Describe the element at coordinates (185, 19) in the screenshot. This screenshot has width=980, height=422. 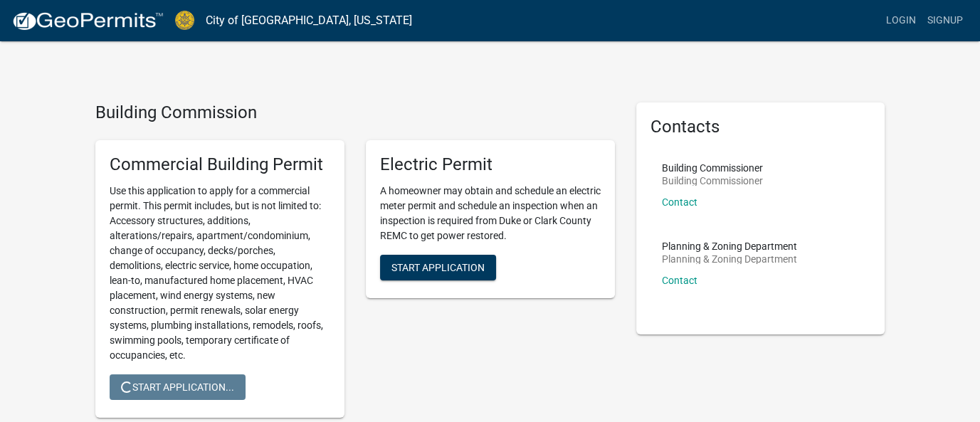
I see `img: City of Jeffersonville, Indiana` at that location.